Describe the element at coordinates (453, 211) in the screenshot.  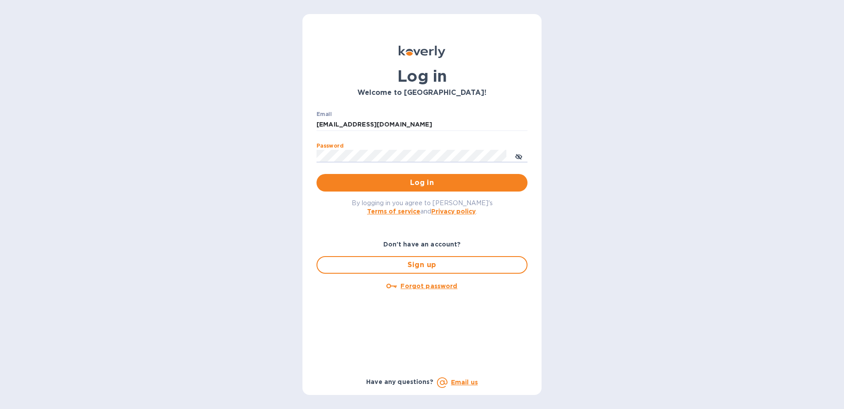
I see `a: Privacy policy` at that location.